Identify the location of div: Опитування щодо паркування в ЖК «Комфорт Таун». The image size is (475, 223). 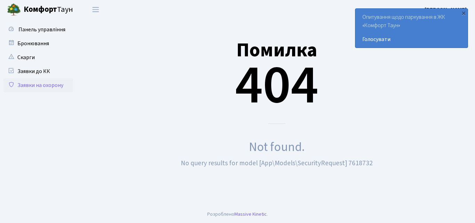
(411, 28).